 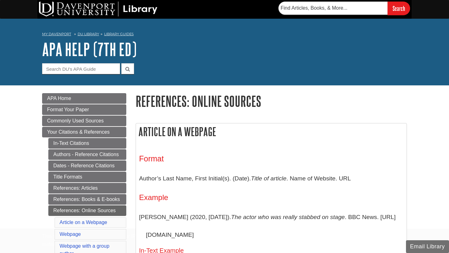 I want to click on a: Title Formats, so click(x=87, y=177).